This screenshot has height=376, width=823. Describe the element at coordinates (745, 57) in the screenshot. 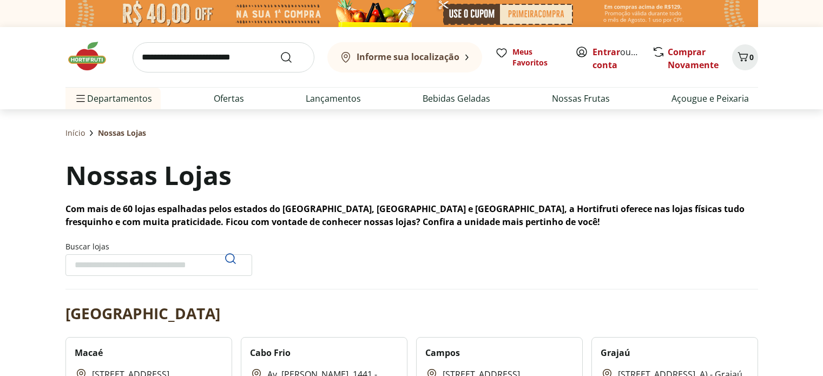

I see `button: Carrinho` at that location.